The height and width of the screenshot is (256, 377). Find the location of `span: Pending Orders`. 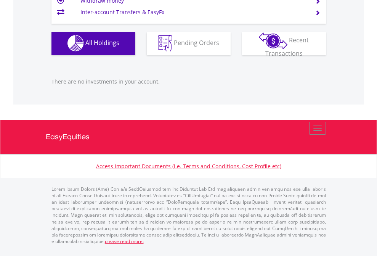

span: Pending Orders is located at coordinates (197, 43).